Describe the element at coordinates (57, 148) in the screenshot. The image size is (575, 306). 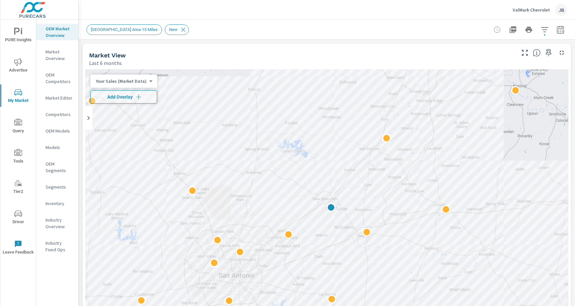
I see `div: Models` at that location.